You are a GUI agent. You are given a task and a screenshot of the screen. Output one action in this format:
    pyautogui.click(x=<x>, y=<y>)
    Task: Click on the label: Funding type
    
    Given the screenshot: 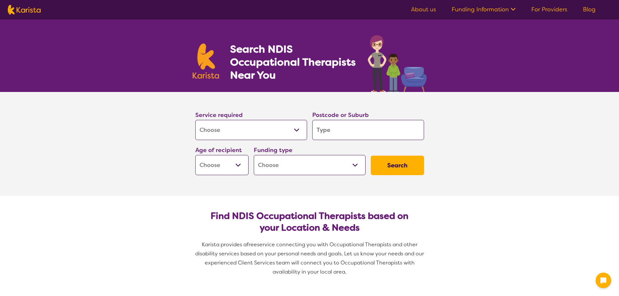 What is the action you would take?
    pyautogui.click(x=273, y=150)
    